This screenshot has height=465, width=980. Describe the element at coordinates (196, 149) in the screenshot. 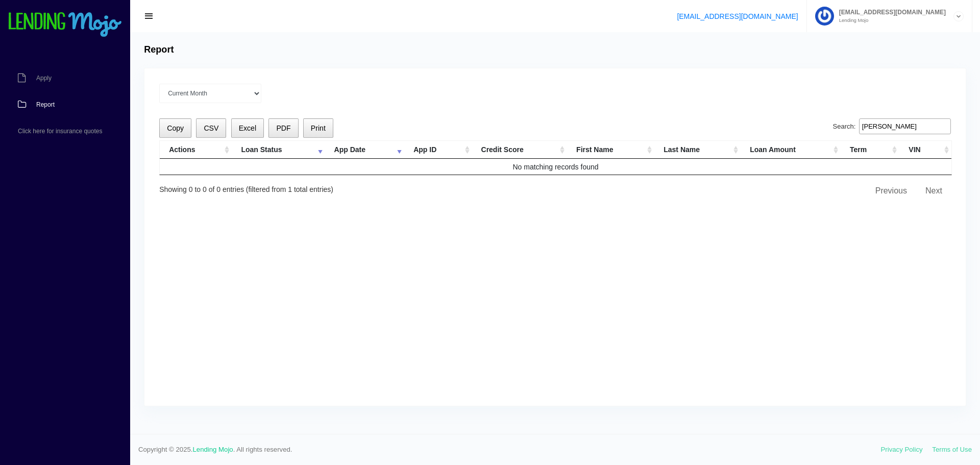

I see `th: Actions: activate to sort column ascending` at that location.